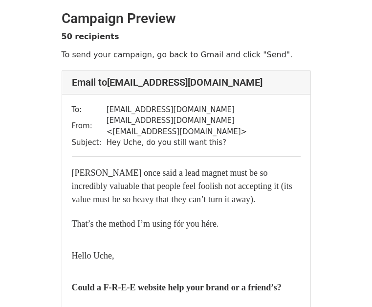  I want to click on span: Hello Uche,, so click(93, 255).